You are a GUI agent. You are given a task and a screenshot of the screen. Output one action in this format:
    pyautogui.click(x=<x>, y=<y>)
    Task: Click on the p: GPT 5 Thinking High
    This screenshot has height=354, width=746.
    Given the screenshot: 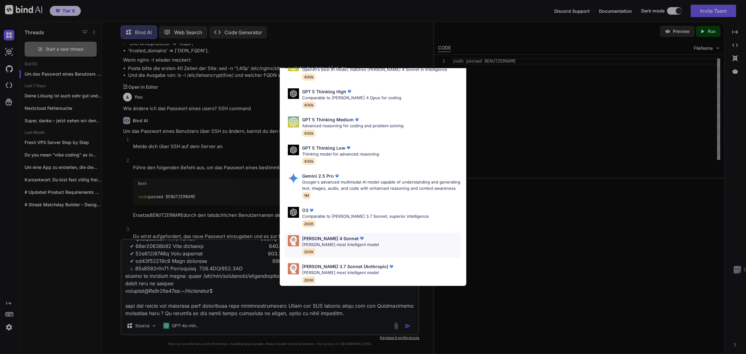 What is the action you would take?
    pyautogui.click(x=324, y=91)
    